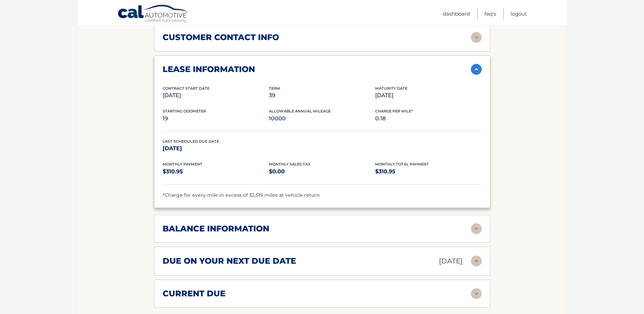  Describe the element at coordinates (322, 171) in the screenshot. I see `p: $0.00` at that location.